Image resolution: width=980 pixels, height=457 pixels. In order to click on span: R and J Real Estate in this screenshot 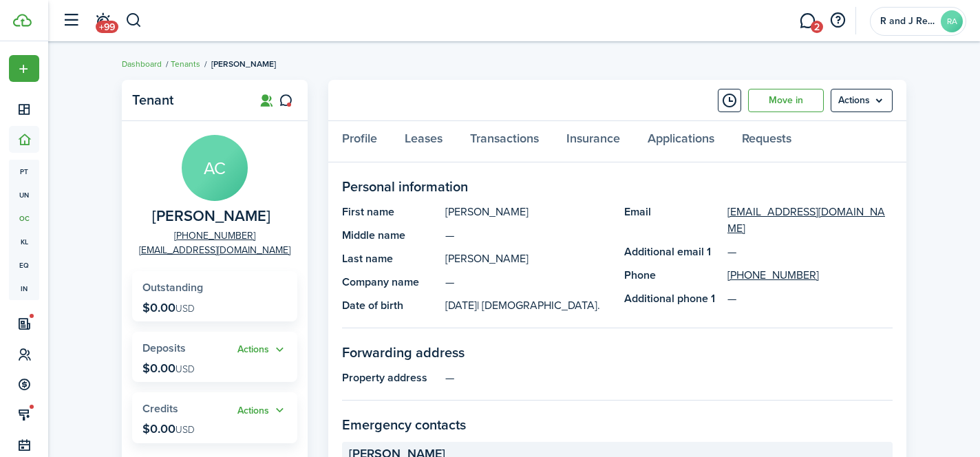, I will do `click(907, 22)`.